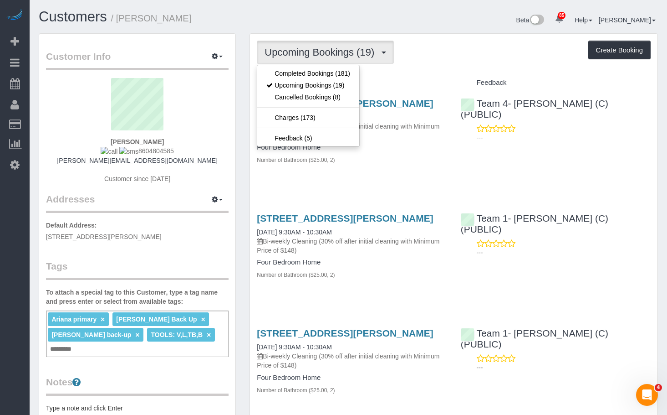  I want to click on span: 4, so click(659, 387).